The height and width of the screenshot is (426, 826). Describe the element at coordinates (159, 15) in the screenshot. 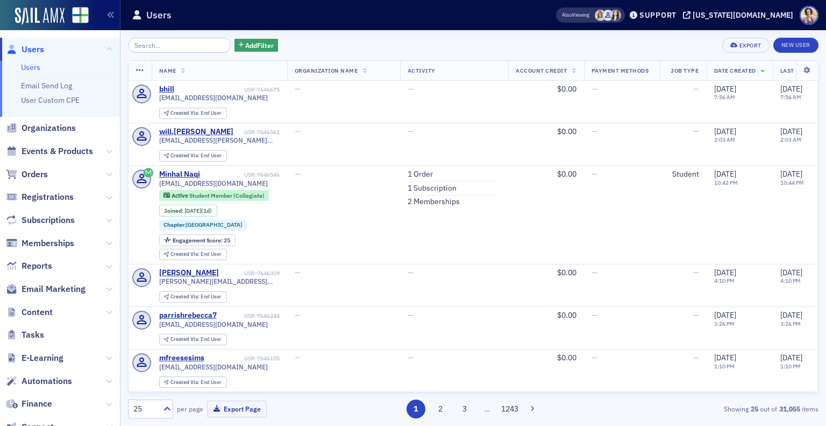

I see `h1: Users` at that location.